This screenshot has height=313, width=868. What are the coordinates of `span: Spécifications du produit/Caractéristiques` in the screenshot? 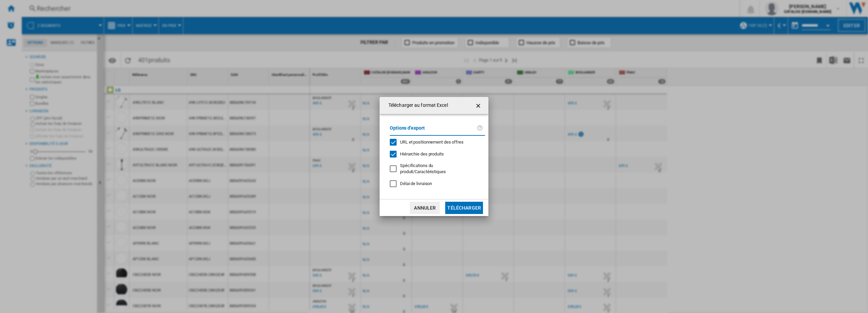 It's located at (423, 168).